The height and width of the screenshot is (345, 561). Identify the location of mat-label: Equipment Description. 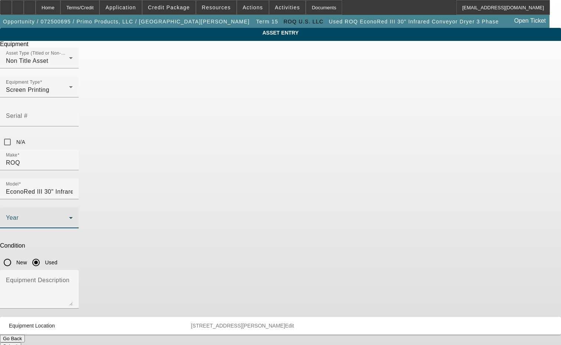
(38, 280).